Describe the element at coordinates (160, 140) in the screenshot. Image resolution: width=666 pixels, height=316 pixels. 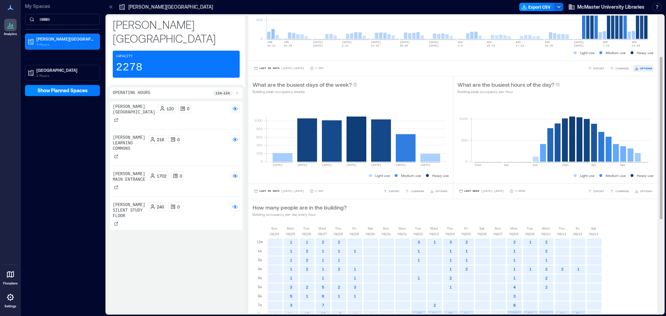
I see `p: 216` at that location.